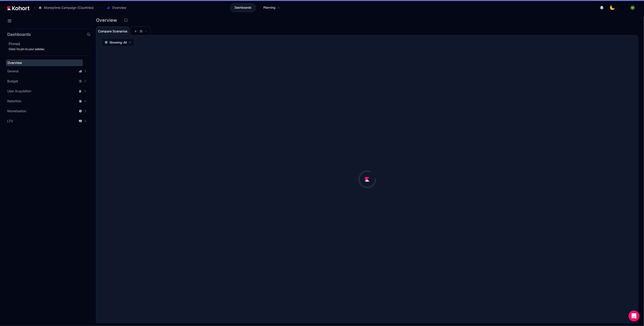  Describe the element at coordinates (272, 8) in the screenshot. I see `a: Planning` at that location.